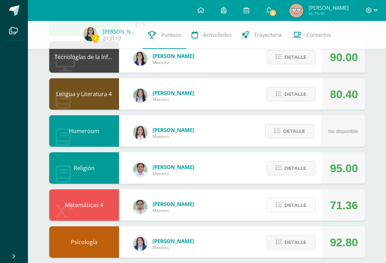 The image size is (386, 263). What do you see at coordinates (343, 131) in the screenshot?
I see `span: No disponible` at bounding box center [343, 131].